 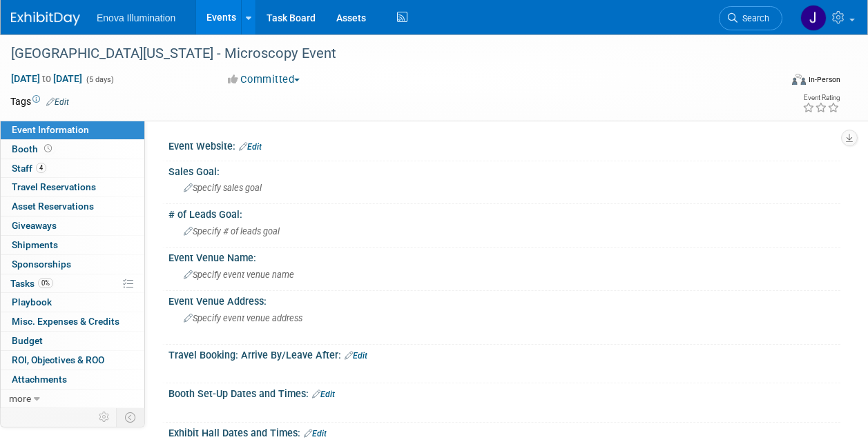 What do you see at coordinates (504, 145) in the screenshot?
I see `div: Event Website:` at bounding box center [504, 145].